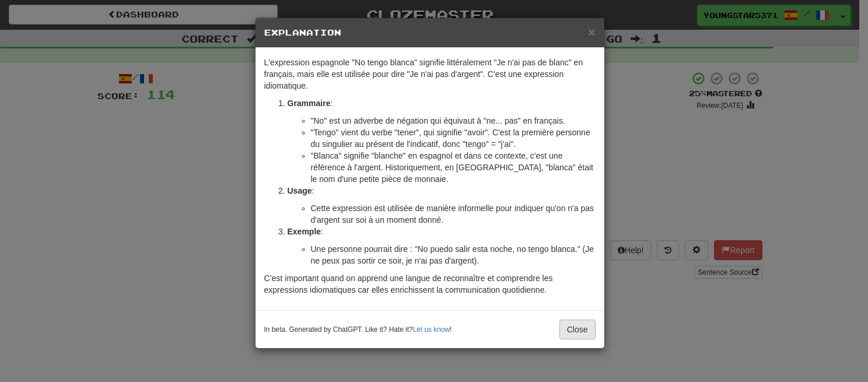 The image size is (868, 382). What do you see at coordinates (300, 191) in the screenshot?
I see `strong: Usage` at bounding box center [300, 191].